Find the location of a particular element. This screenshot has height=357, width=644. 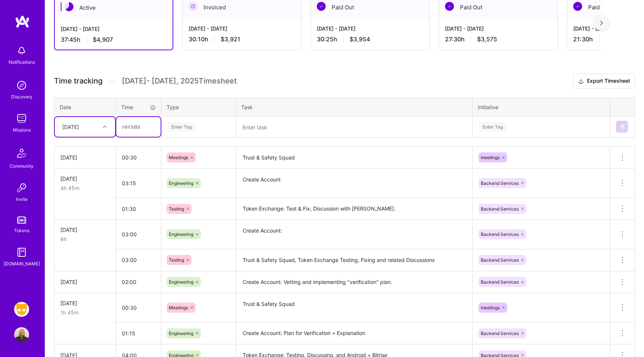

textarea: Create Account: Vetting and implementing "verification" plan. is located at coordinates (354, 282).